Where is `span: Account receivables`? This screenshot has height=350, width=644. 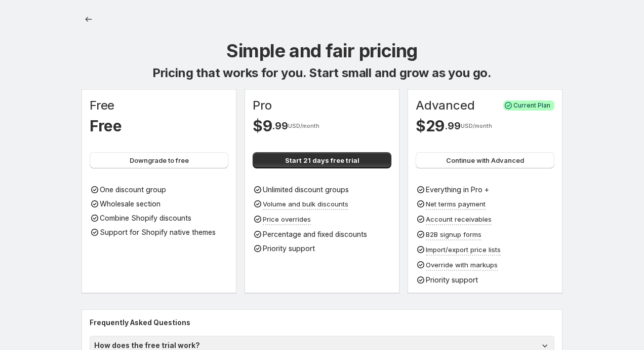
span: Account receivables is located at coordinates (459, 219).